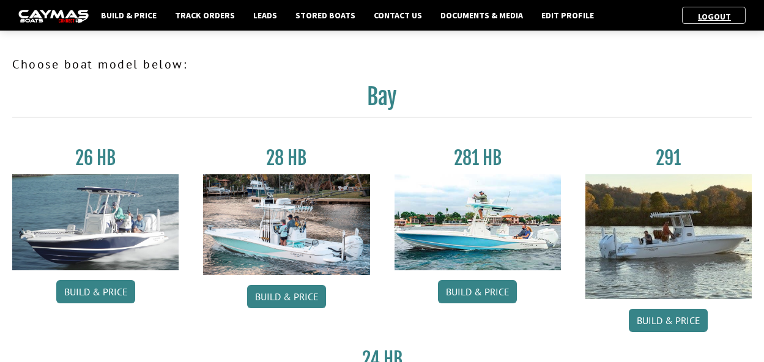  Describe the element at coordinates (478, 222) in the screenshot. I see `img: 28-hb-twin.jpg` at that location.